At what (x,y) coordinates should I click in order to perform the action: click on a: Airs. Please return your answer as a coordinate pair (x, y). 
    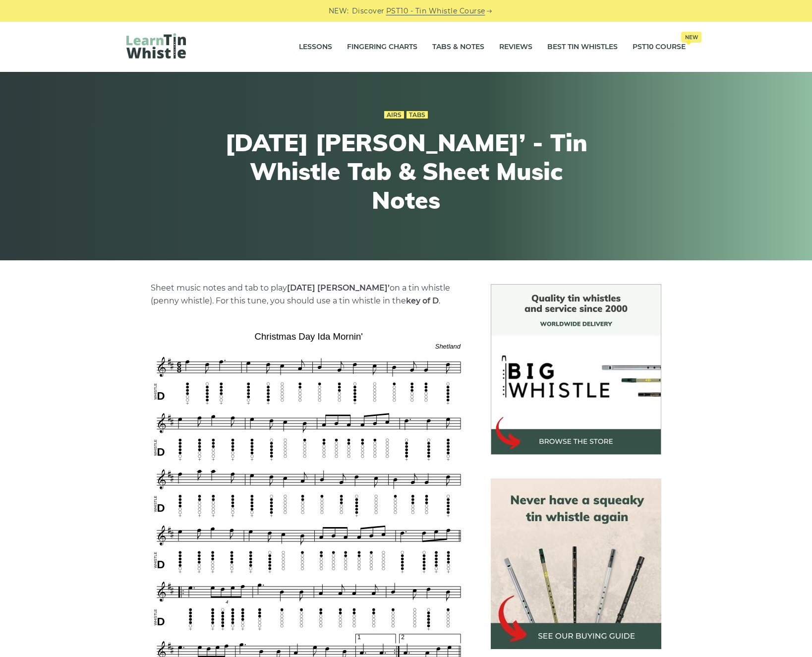
    Looking at the image, I should click on (395, 115).